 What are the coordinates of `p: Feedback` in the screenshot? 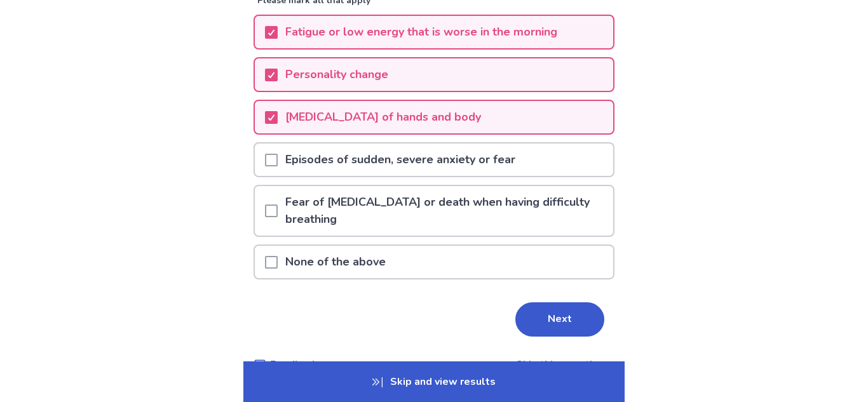 It's located at (294, 364).